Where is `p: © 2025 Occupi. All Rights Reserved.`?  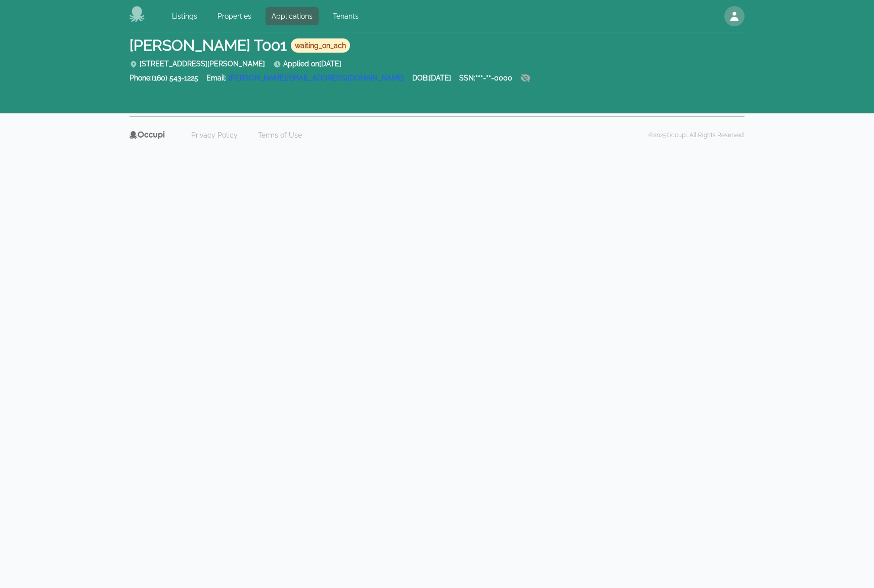 p: © 2025 Occupi. All Rights Reserved. is located at coordinates (696, 135).